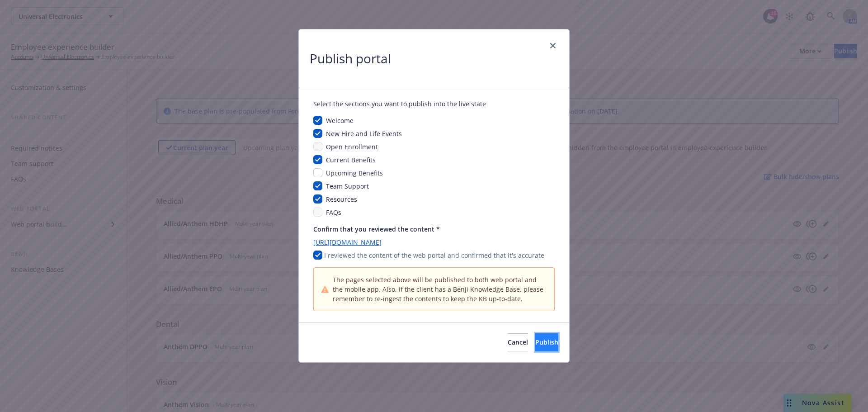 This screenshot has width=868, height=412. I want to click on span: Current Benefits, so click(351, 160).